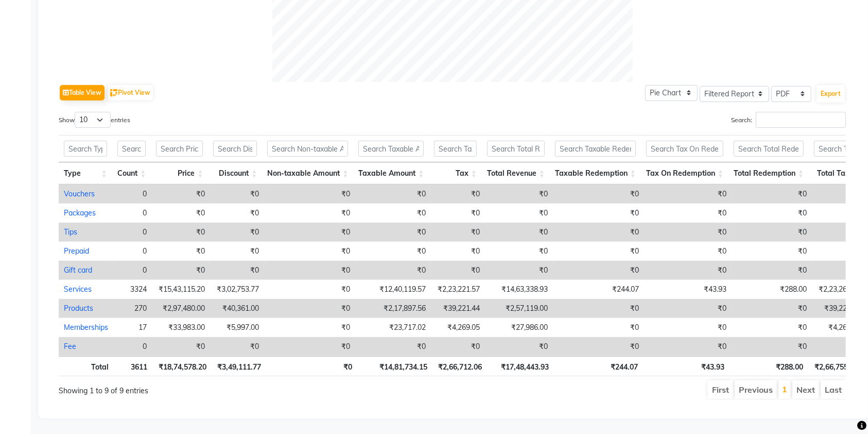  What do you see at coordinates (460, 366) in the screenshot?
I see `th: ₹2,66,712.06` at bounding box center [460, 366].